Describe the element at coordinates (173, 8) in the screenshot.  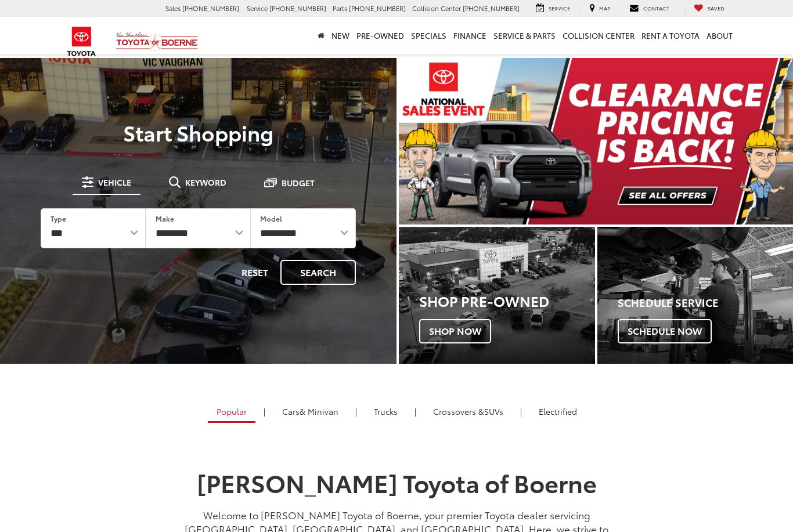
I see `span: Sales` at that location.